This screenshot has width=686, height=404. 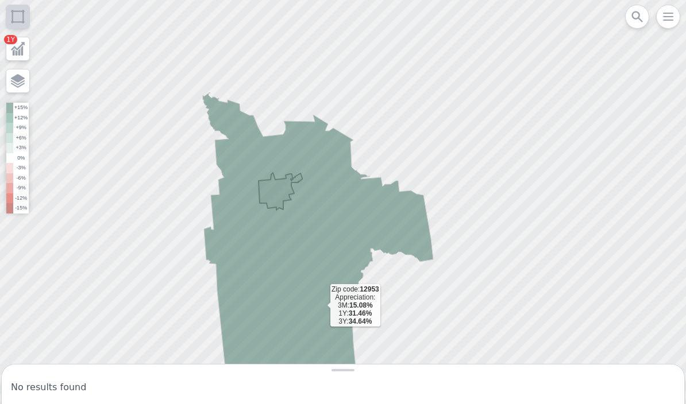 What do you see at coordinates (21, 158) in the screenshot?
I see `td: 0%` at bounding box center [21, 158].